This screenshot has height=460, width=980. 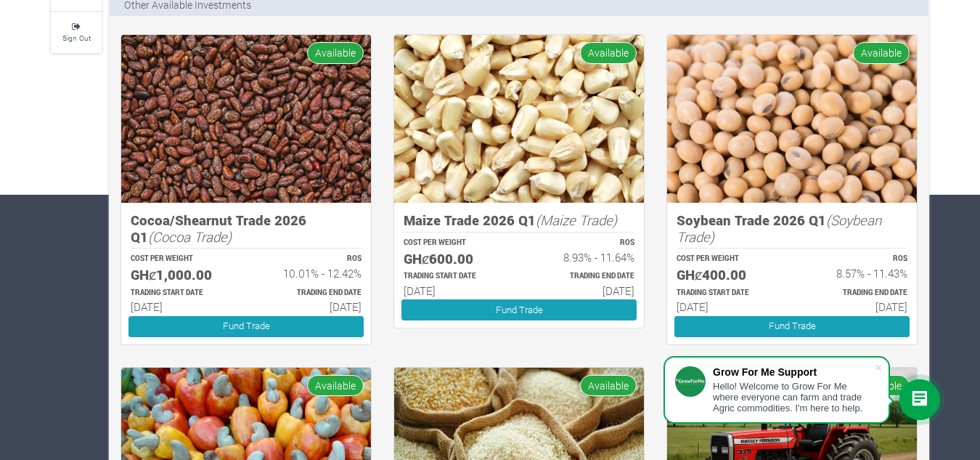 What do you see at coordinates (577, 219) in the screenshot?
I see `i: (Maize Trade)` at bounding box center [577, 219].